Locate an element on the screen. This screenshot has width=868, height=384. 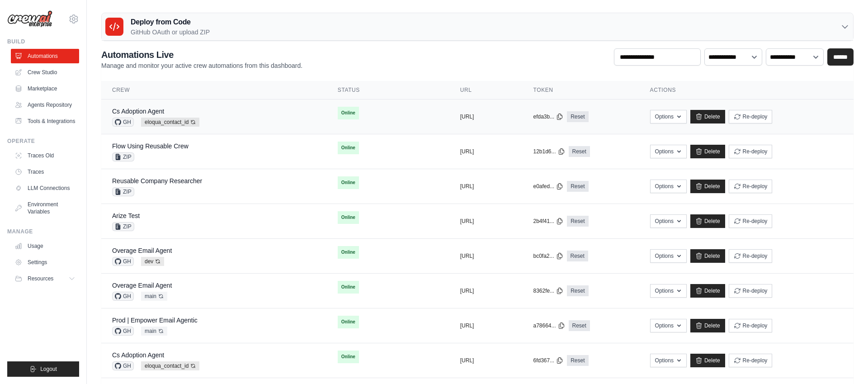
a: Arize Test is located at coordinates (126, 216).